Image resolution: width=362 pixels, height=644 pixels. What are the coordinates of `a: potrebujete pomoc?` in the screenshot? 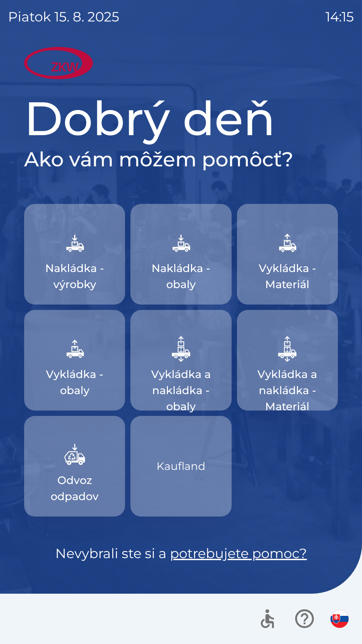 It's located at (238, 553).